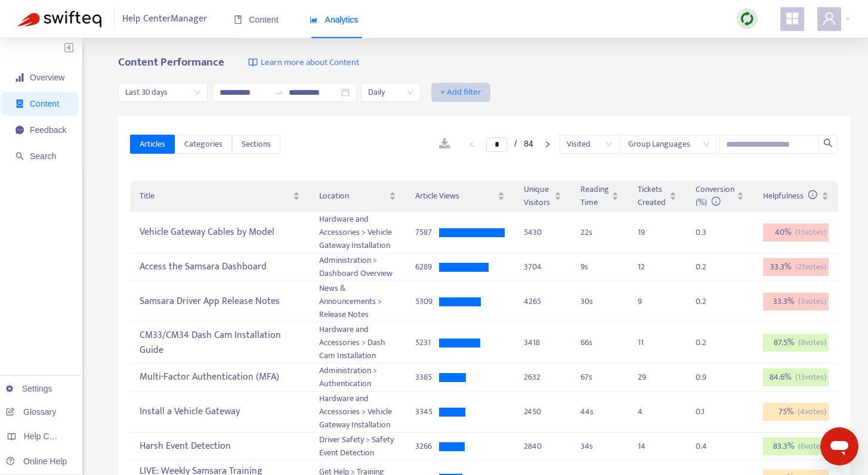  I want to click on span: Learn more about Content, so click(310, 63).